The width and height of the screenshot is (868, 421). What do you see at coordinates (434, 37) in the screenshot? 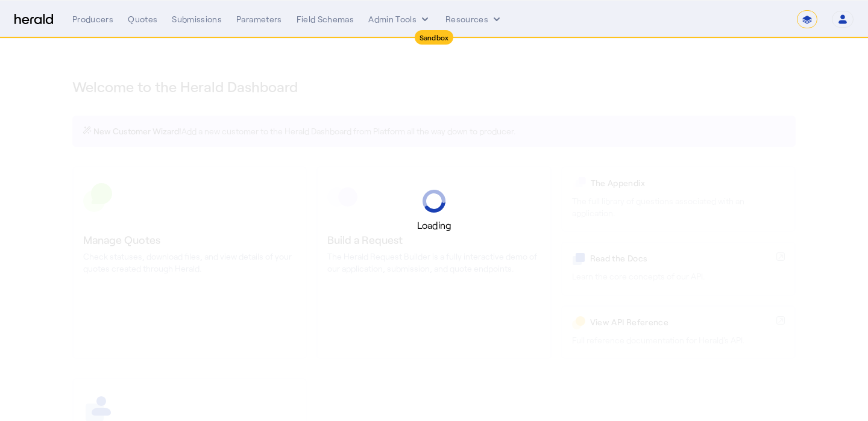
I see `div: Sandbox` at bounding box center [434, 37].